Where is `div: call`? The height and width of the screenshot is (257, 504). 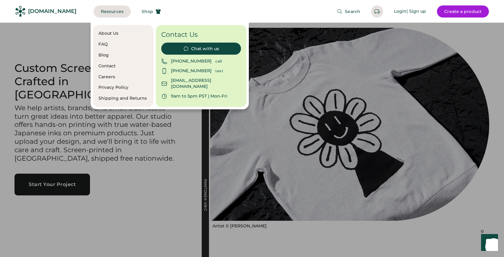
div: call is located at coordinates (228, 61).